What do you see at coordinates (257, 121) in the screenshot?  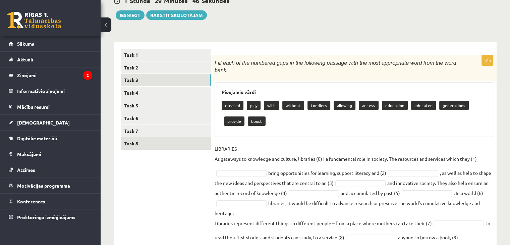 I see `p: boost` at bounding box center [257, 121].